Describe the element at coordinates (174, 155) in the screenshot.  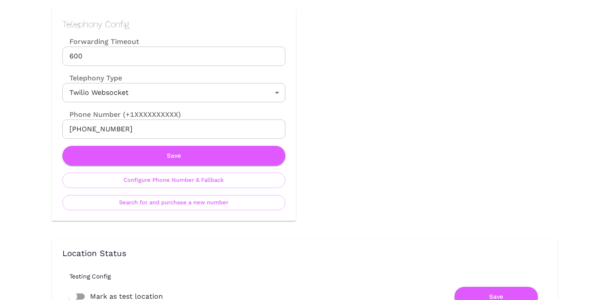
I see `button: Save` at that location.